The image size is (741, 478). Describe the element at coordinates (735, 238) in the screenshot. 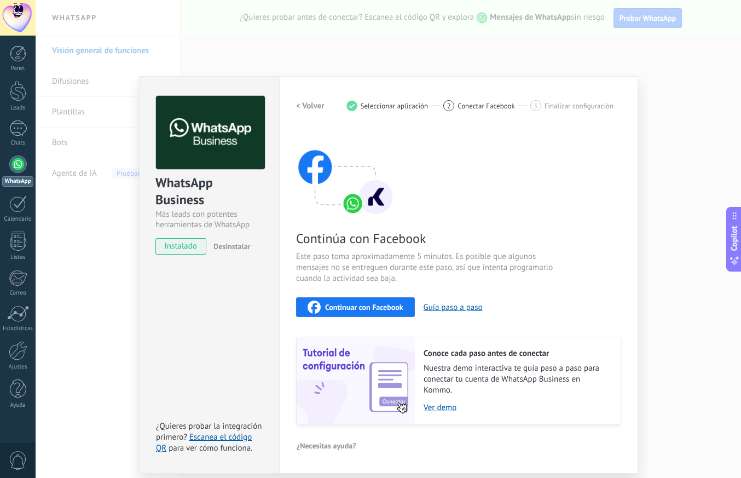

I see `span: Copilot` at that location.